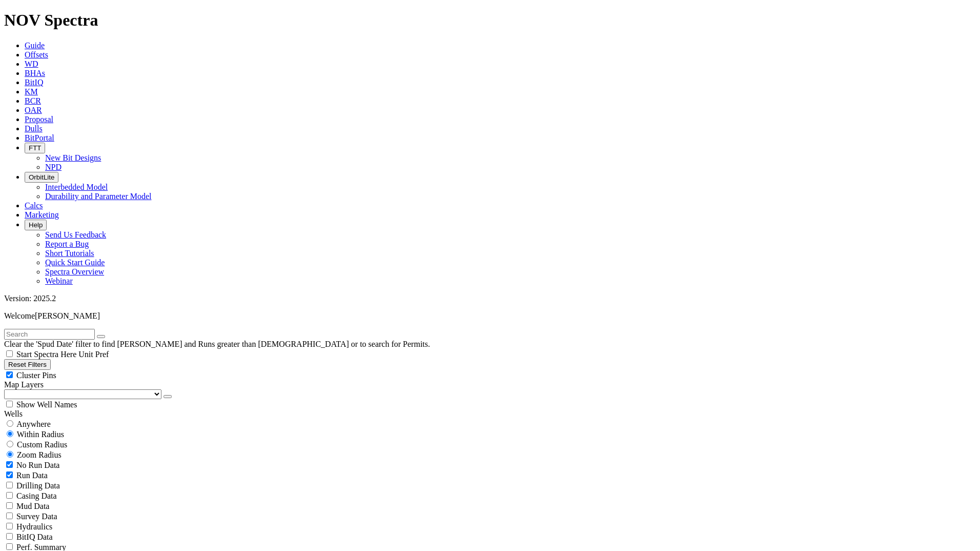  Describe the element at coordinates (46, 404) in the screenshot. I see `span: Show Well Names` at that location.